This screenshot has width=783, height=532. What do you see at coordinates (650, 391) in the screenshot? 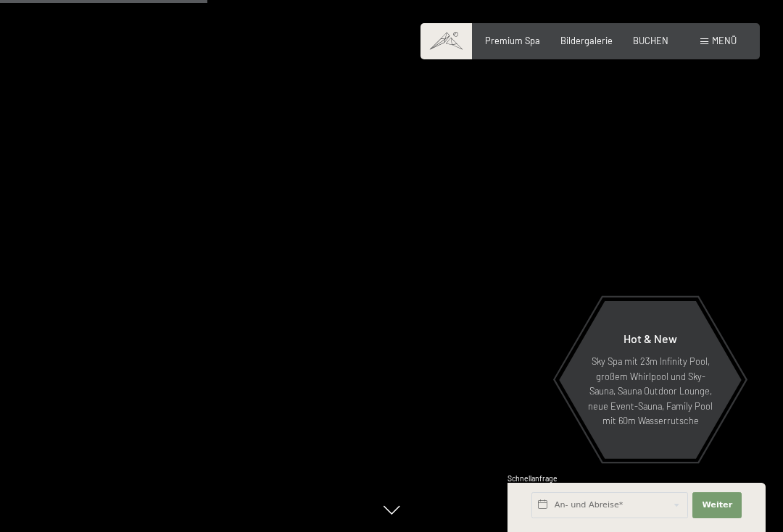
I see `p: Sky Spa mit 23m Infinity Pool, großem Whirlpool und Sky-Sauna, Sauna Outdoor Lounge, neue Event-S...` at bounding box center [650, 391].